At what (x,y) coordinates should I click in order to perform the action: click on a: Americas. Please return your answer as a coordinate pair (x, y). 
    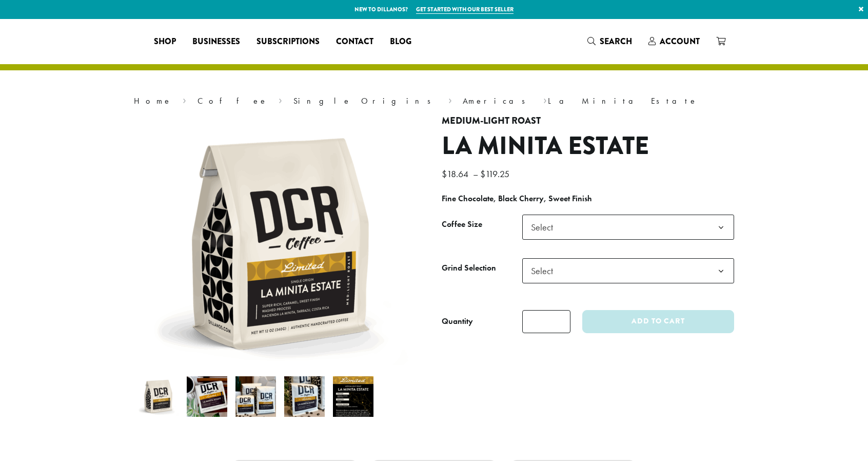
    Looking at the image, I should click on (497, 101).